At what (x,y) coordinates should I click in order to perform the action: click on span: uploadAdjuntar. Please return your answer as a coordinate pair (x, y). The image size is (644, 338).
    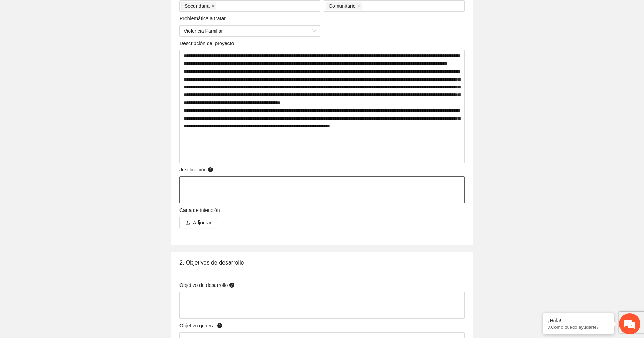
    Looking at the image, I should click on (198, 223).